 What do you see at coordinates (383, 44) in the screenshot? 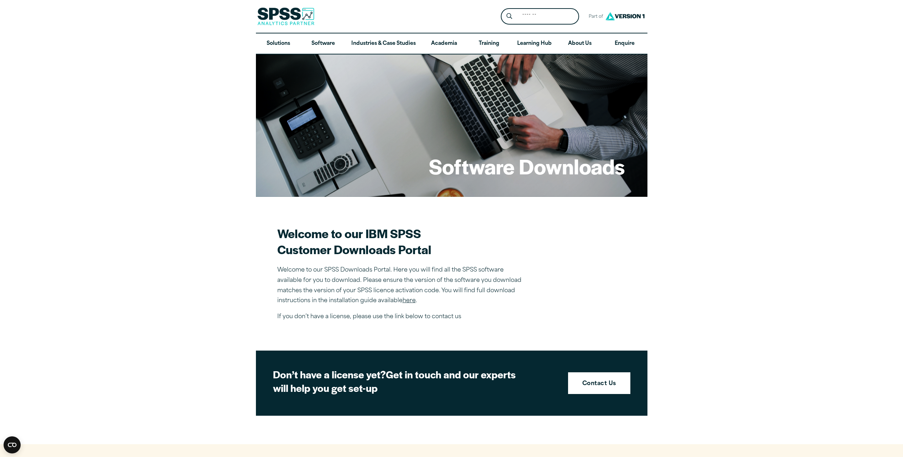
I see `a: Industries & Case Studies` at bounding box center [383, 44].